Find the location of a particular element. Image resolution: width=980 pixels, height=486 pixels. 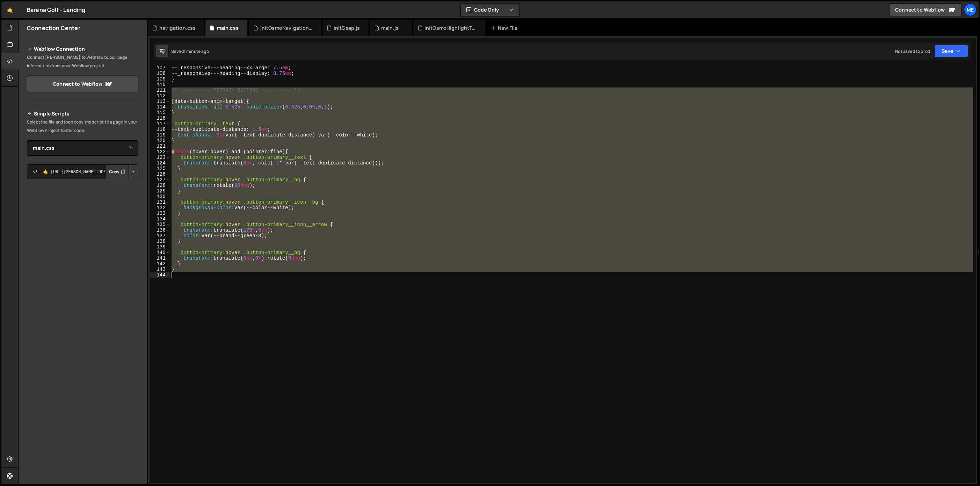

div: 111 is located at coordinates (159, 90).